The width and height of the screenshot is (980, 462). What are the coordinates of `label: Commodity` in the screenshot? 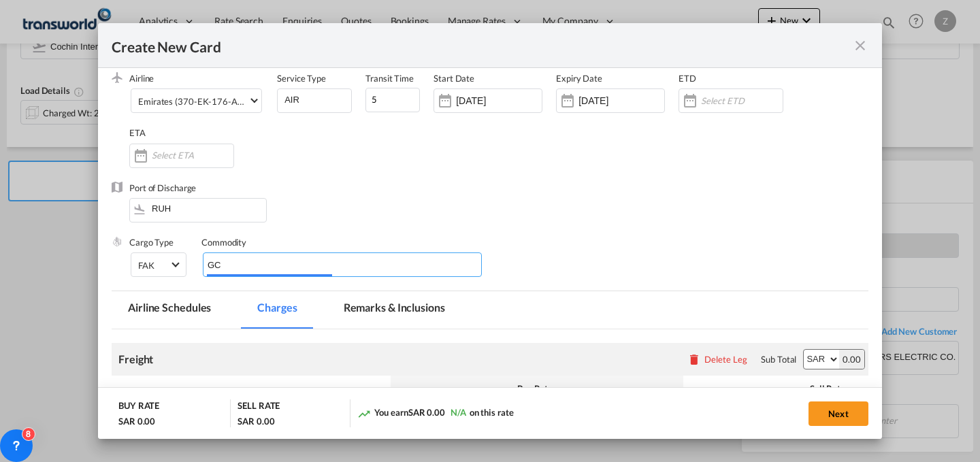 It's located at (224, 242).